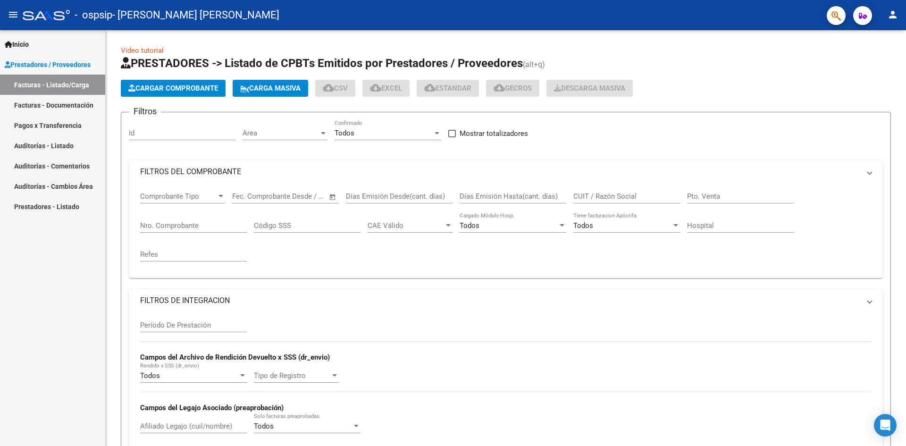  What do you see at coordinates (48, 65) in the screenshot?
I see `span: Prestadores / Proveedores` at bounding box center [48, 65].